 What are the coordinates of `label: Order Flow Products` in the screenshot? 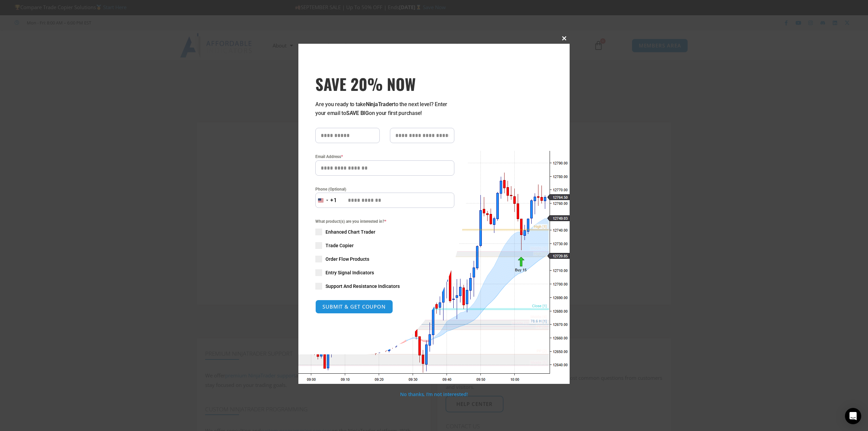 It's located at (385, 259).